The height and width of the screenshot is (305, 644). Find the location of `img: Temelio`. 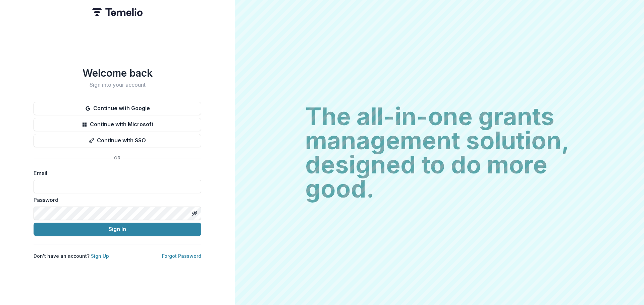

img: Temelio is located at coordinates (117, 12).